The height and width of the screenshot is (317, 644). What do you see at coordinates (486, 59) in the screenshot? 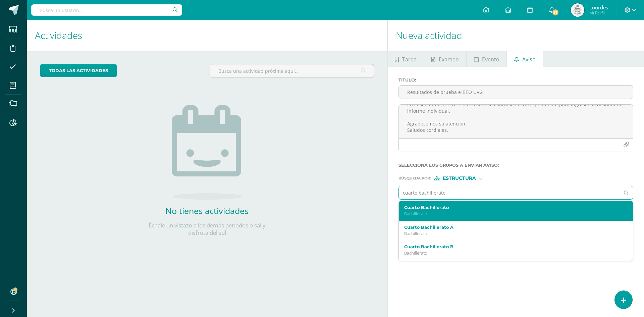
I see `a: Evento` at bounding box center [486, 59].